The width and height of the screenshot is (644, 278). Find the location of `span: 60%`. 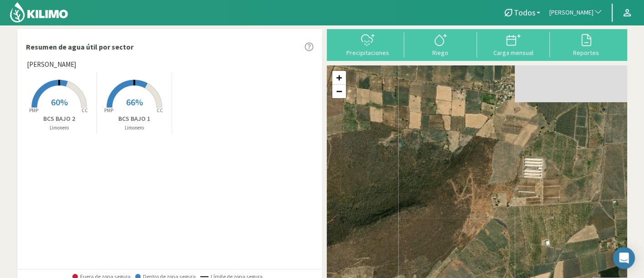

span: 60% is located at coordinates (60, 102).